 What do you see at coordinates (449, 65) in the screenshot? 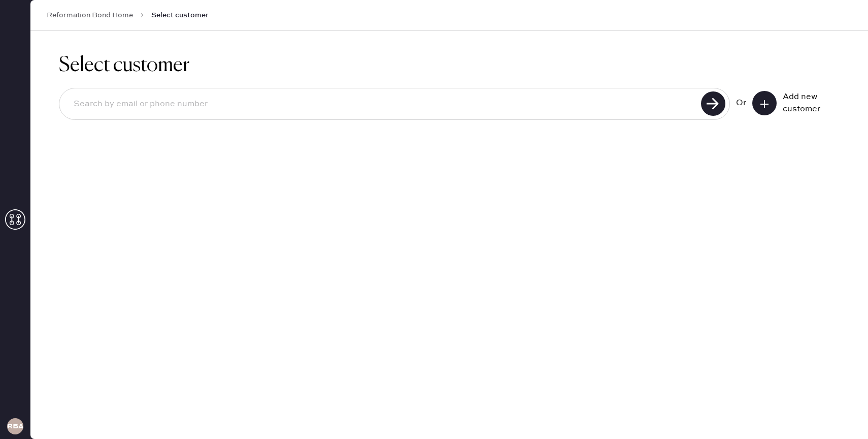
I see `h1: Select customer` at bounding box center [449, 65].